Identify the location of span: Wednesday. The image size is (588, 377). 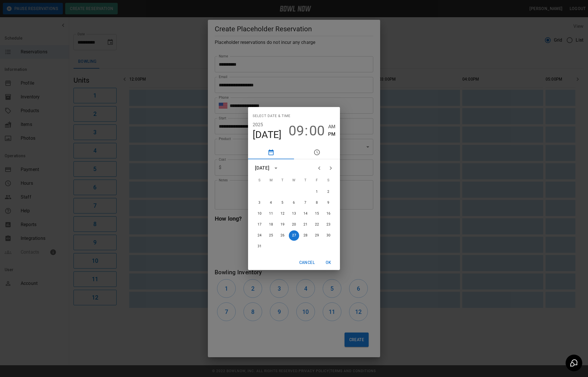
(294, 180).